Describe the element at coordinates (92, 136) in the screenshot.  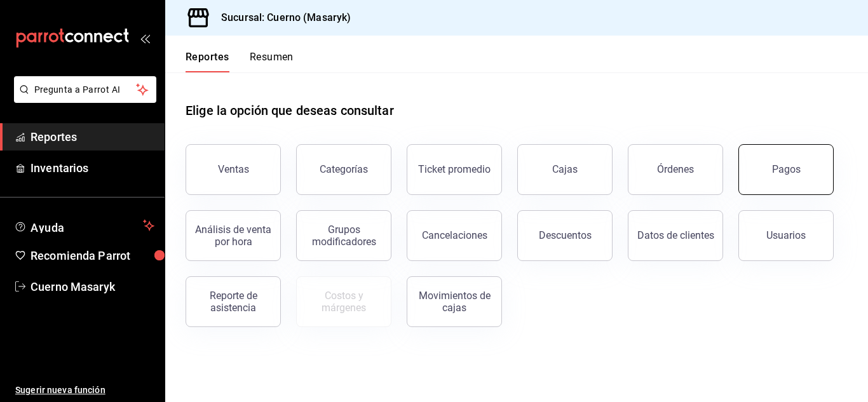
I see `span: Reportes` at that location.